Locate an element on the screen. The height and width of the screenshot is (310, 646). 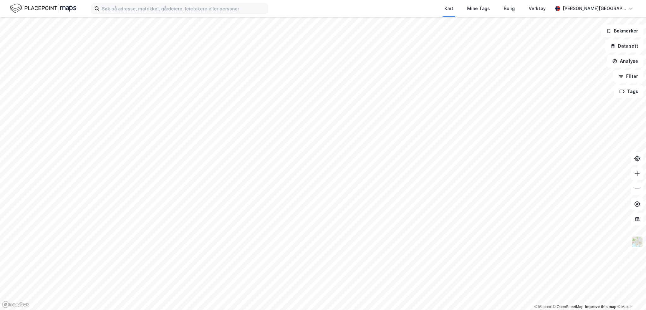
button: Datasett is located at coordinates (624, 46).